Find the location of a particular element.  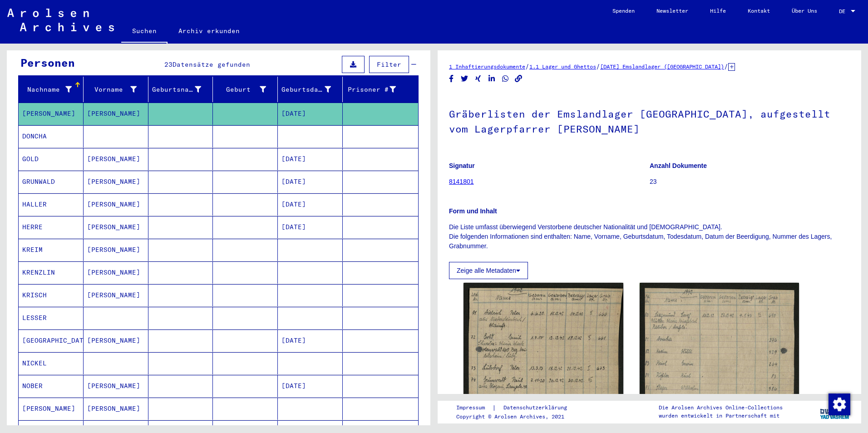

img: yv_logo.png is located at coordinates (835, 411).